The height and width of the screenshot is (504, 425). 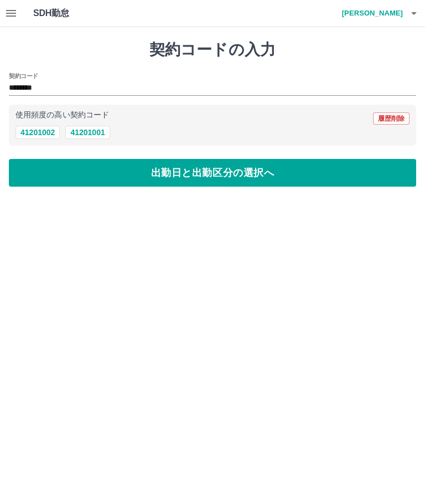 I want to click on button: 出勤日と出勤区分の選択へ, so click(x=212, y=173).